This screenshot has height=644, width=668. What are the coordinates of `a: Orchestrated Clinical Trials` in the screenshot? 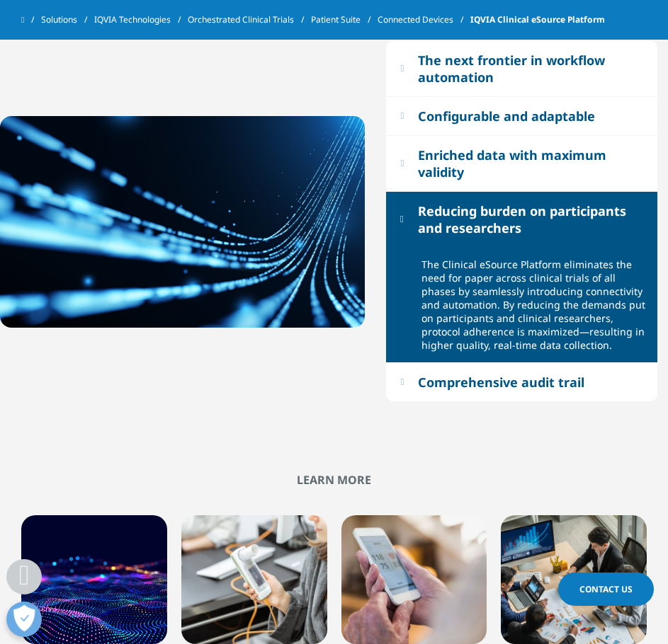 It's located at (249, 20).